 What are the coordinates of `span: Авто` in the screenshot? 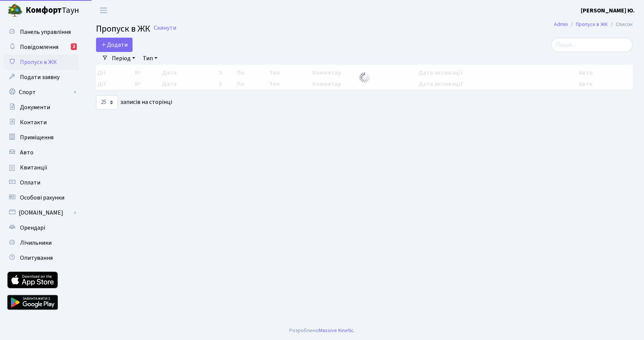 It's located at (27, 152).